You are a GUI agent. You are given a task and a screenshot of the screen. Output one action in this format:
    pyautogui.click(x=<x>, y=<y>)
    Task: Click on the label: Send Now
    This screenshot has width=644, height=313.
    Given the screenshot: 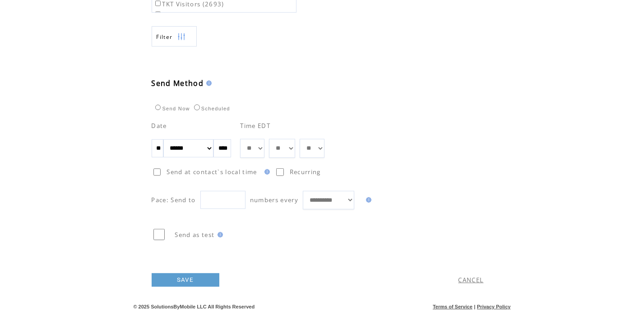 What is the action you would take?
    pyautogui.click(x=172, y=109)
    